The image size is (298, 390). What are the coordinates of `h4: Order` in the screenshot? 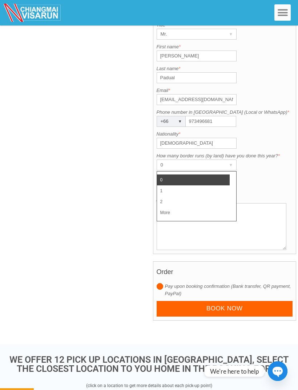 It's located at (224, 274).